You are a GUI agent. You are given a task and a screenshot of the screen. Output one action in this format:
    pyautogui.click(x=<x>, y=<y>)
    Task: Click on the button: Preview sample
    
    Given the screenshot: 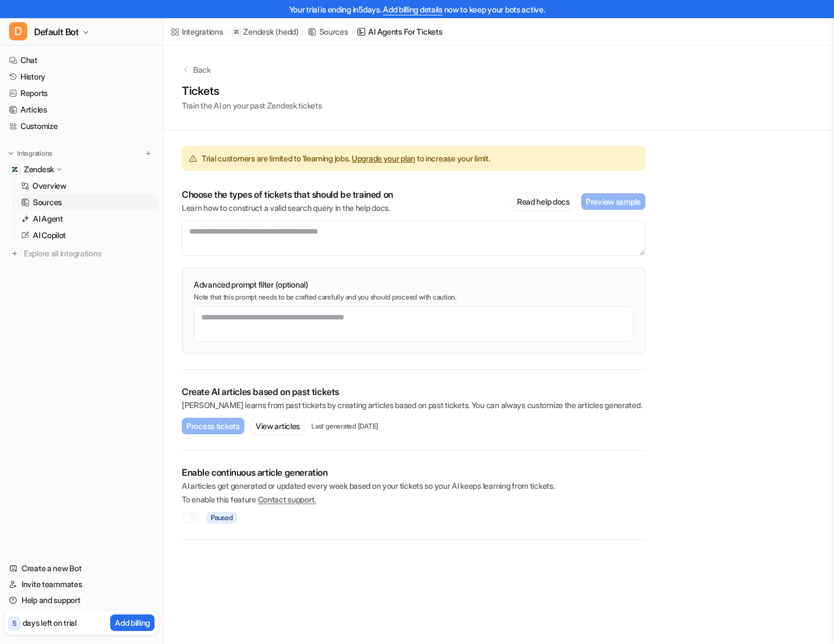 What is the action you would take?
    pyautogui.click(x=613, y=201)
    